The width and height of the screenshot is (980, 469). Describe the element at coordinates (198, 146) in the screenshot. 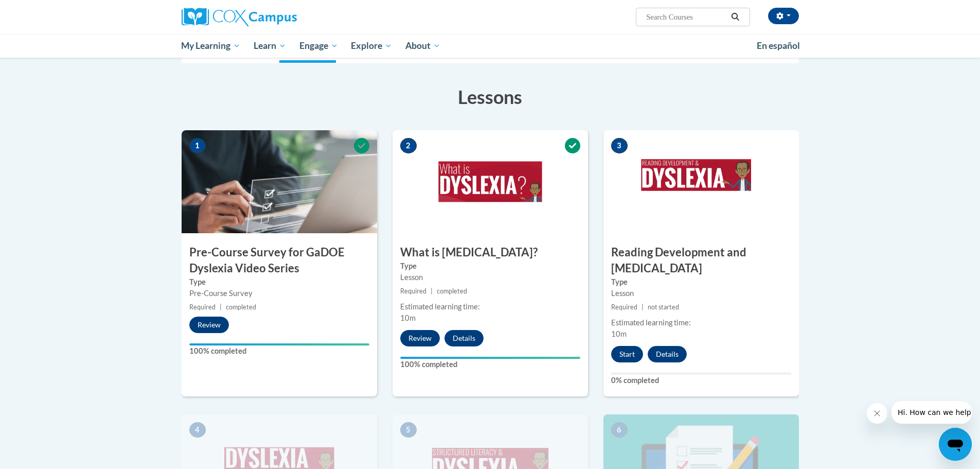

I see `span: 1` at that location.